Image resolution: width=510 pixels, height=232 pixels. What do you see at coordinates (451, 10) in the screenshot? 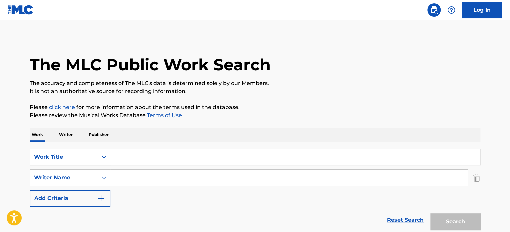
I see `div: Help` at bounding box center [451, 10].